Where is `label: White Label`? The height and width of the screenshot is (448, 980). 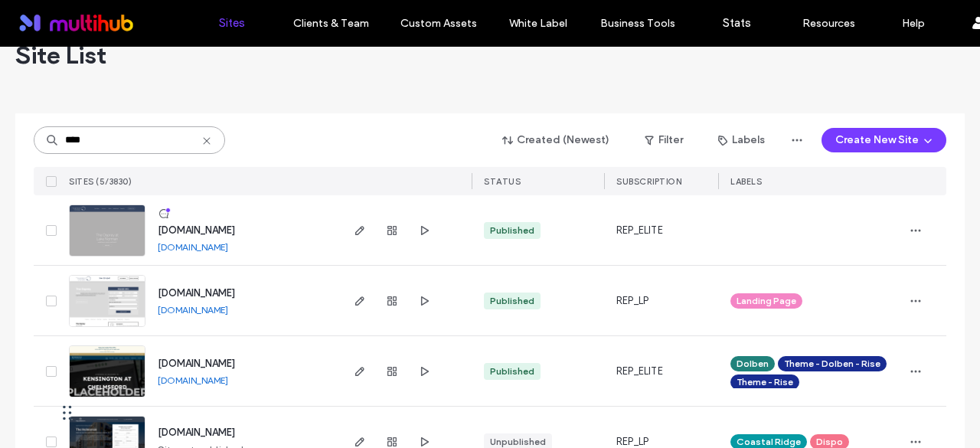
label: White Label is located at coordinates (538, 23).